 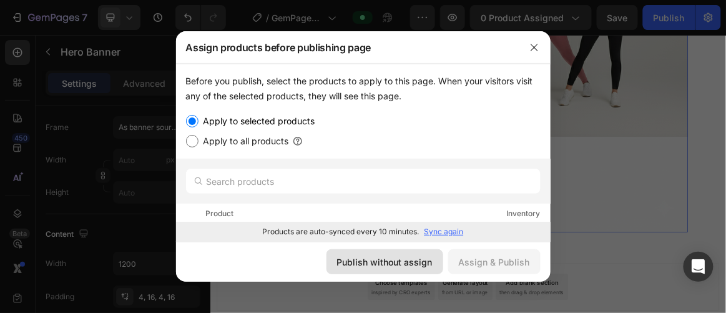 I want to click on div: Publish without assign, so click(x=385, y=262).